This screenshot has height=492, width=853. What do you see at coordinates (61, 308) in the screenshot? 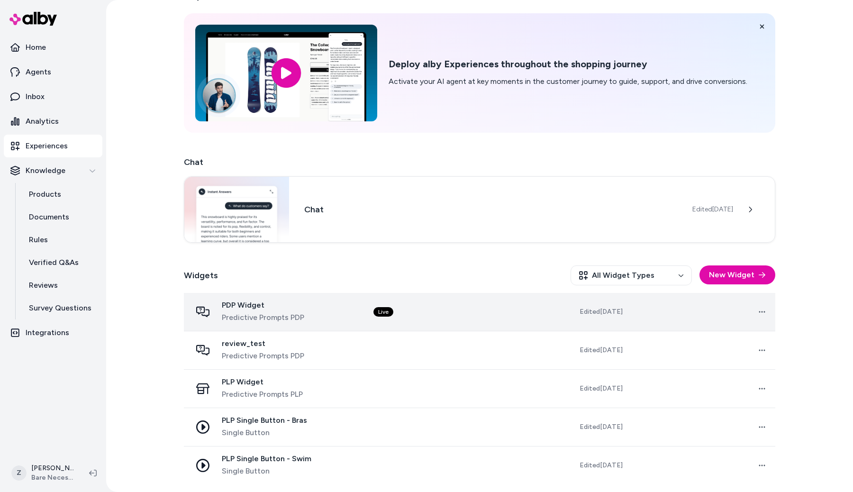
I see `a: Survey Questions` at bounding box center [61, 308].